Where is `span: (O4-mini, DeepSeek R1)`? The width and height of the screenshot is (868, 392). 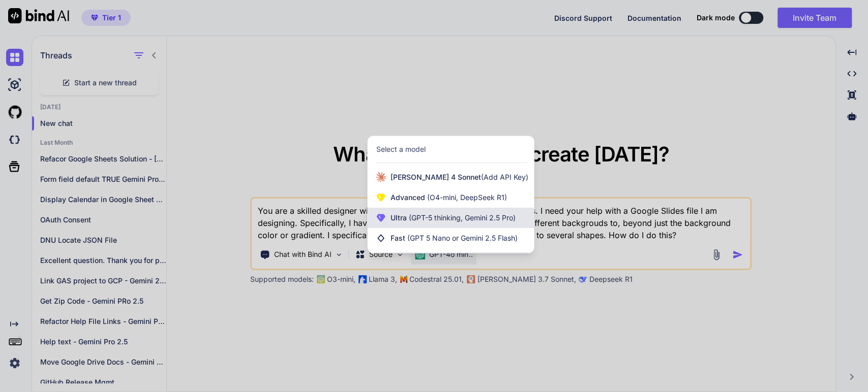
span: (O4-mini, DeepSeek R1) is located at coordinates (465, 197).